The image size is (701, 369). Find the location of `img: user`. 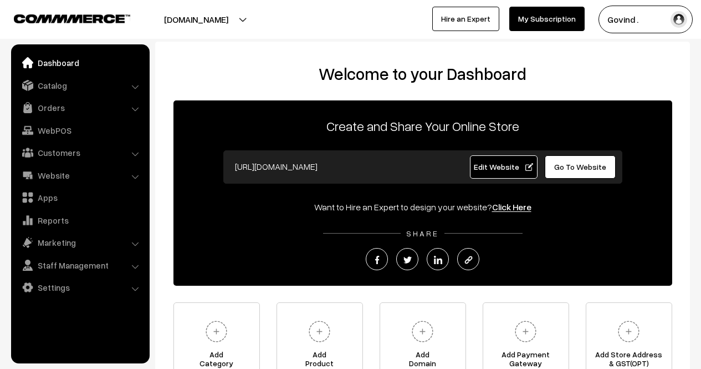

img: user is located at coordinates (679, 19).